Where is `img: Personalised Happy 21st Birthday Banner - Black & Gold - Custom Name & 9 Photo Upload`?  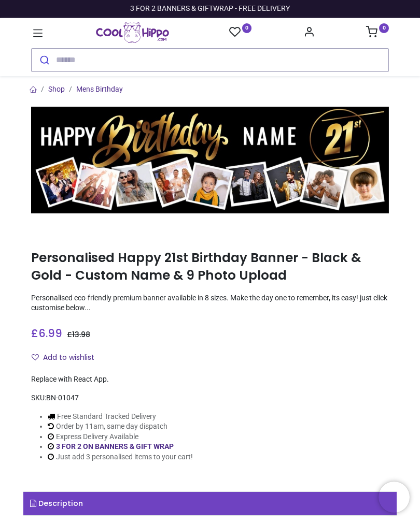
img: Personalised Happy 21st Birthday Banner - Black & Gold - Custom Name & 9 Photo Upload is located at coordinates (210, 160).